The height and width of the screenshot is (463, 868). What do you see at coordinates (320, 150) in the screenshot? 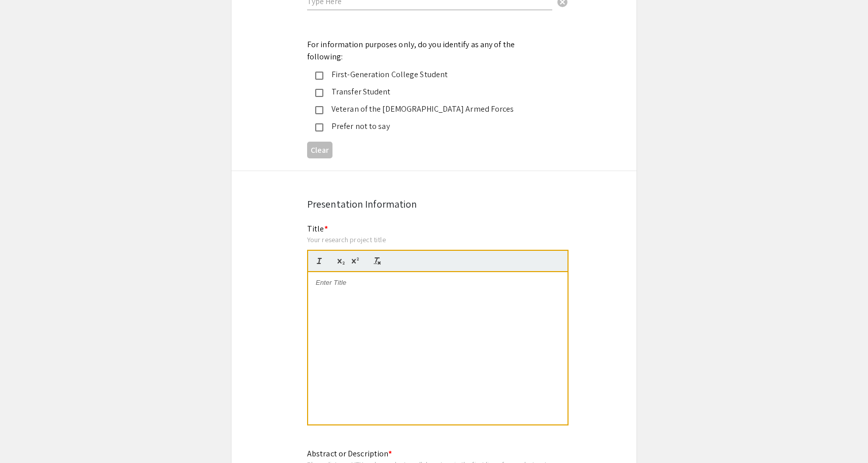
I see `button: Clear` at bounding box center [320, 150].